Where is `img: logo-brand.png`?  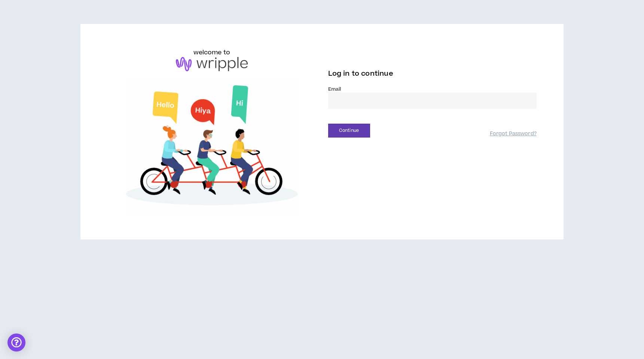 img: logo-brand.png is located at coordinates (212, 64).